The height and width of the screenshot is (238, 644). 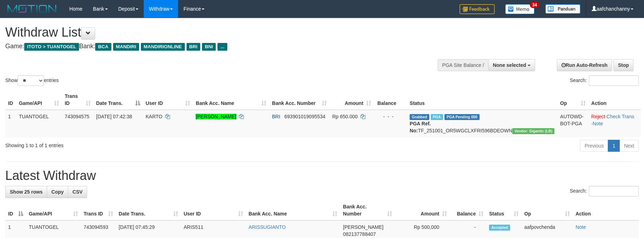 What do you see at coordinates (11, 123) in the screenshot?
I see `td: 1` at bounding box center [11, 123].